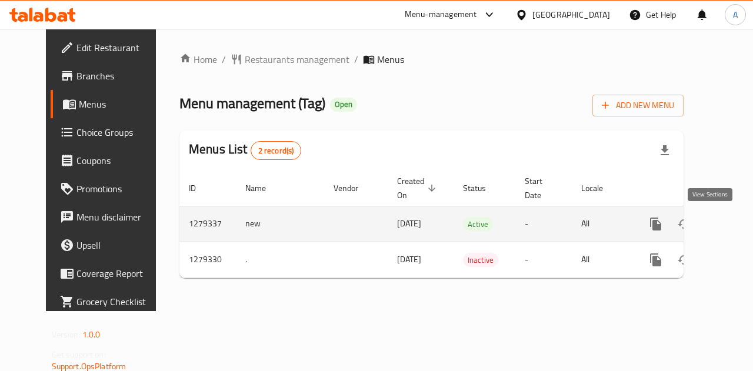 This screenshot has height=371, width=753. Describe the element at coordinates (344, 104) in the screenshot. I see `span: Open` at that location.